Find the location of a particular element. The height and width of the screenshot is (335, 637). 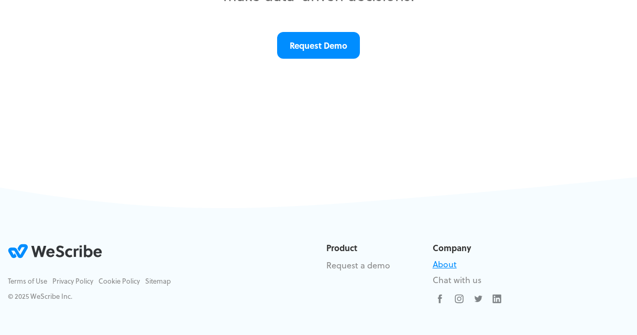

a: Request Demo is located at coordinates (318, 45).